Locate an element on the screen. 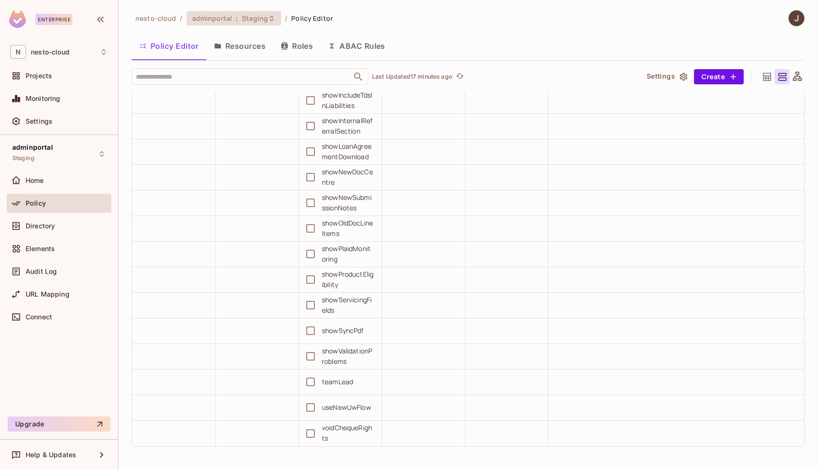  span: Policy Editor is located at coordinates (312, 18).